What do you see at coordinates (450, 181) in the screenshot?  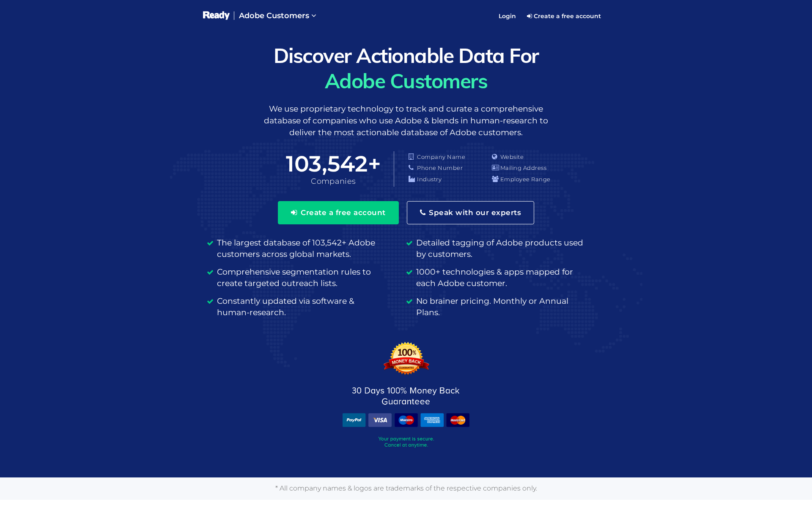 I see `li: Industry` at bounding box center [450, 181].